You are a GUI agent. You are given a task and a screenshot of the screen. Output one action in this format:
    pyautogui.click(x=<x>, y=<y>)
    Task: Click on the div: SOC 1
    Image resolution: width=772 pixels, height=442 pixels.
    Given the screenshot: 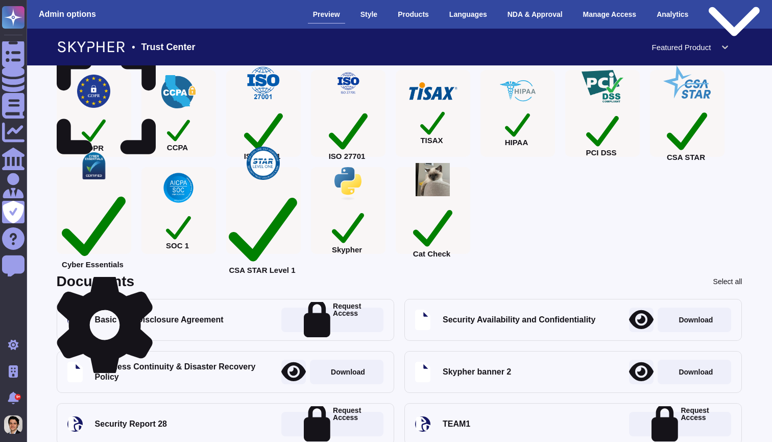 What is the action you would take?
    pyautogui.click(x=178, y=230)
    